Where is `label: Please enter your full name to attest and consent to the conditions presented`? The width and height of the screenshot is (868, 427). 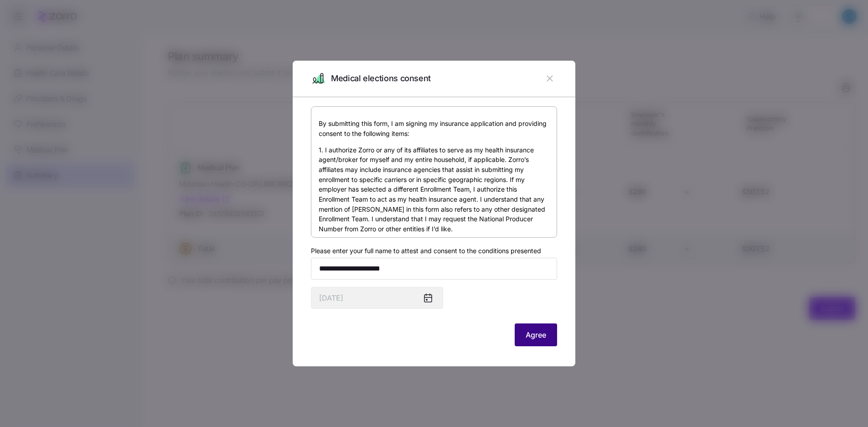 label: Please enter your full name to attest and consent to the conditions presented is located at coordinates (426, 250).